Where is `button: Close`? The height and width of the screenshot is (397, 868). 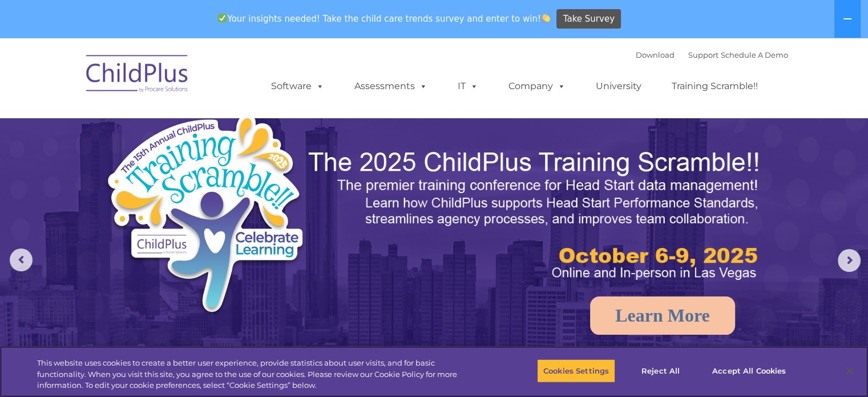
button: Close is located at coordinates (849, 371).